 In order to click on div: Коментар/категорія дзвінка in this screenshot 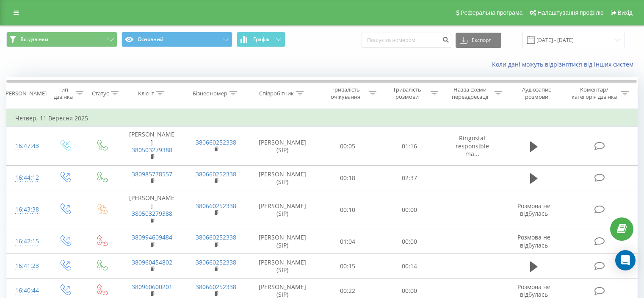, I will do `click(594, 93)`.